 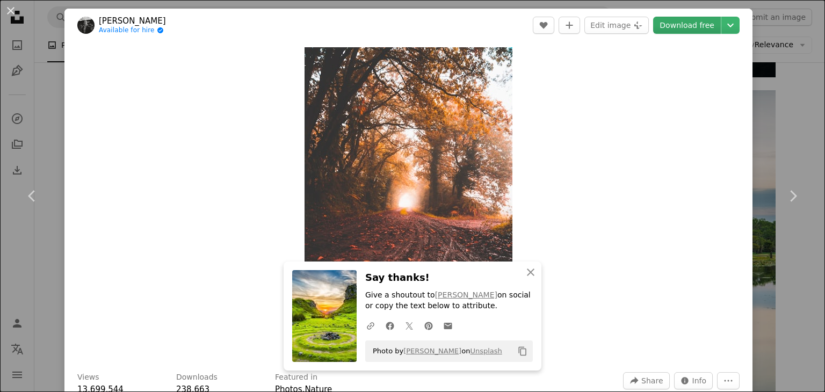 I want to click on h3: Say thanks!, so click(x=449, y=278).